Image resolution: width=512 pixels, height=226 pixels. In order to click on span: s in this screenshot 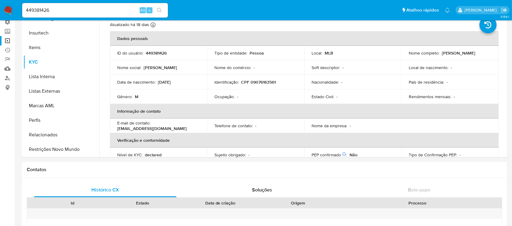, I will do `click(149, 10)`.